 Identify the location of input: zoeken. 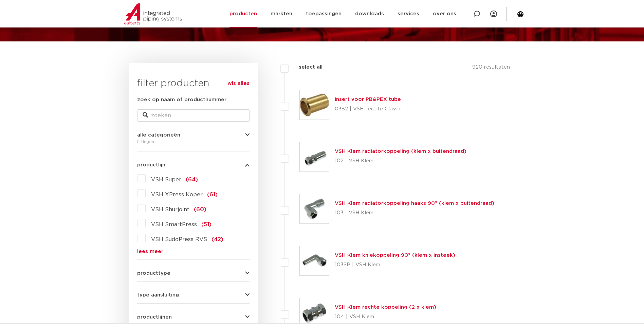
(193, 116).